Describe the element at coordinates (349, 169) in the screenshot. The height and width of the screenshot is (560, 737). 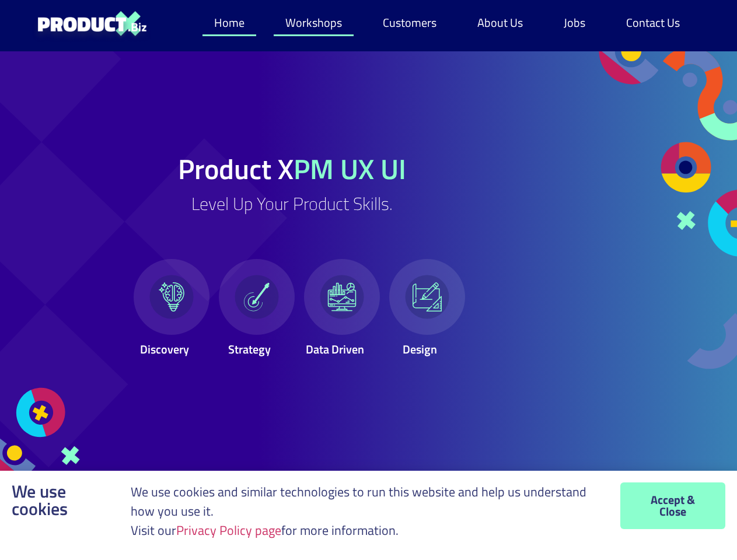
I see `span: PM UX UI` at that location.